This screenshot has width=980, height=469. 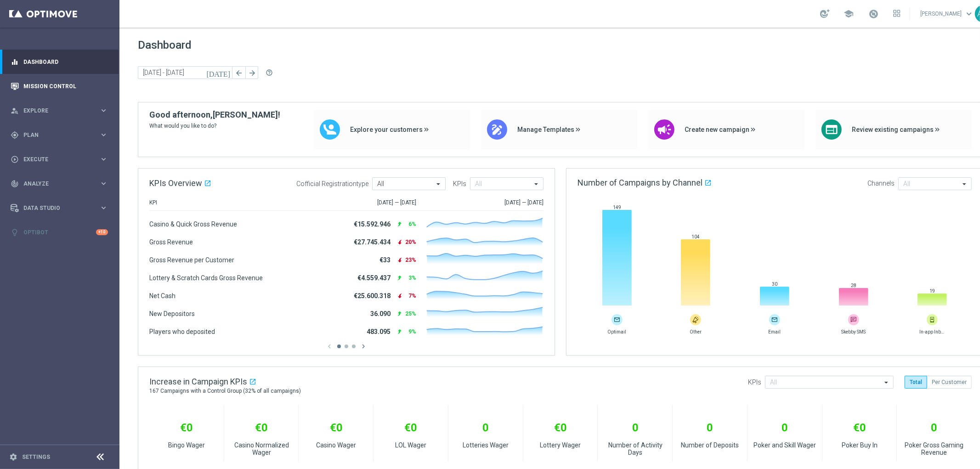 I want to click on span: Data Studio, so click(x=61, y=208).